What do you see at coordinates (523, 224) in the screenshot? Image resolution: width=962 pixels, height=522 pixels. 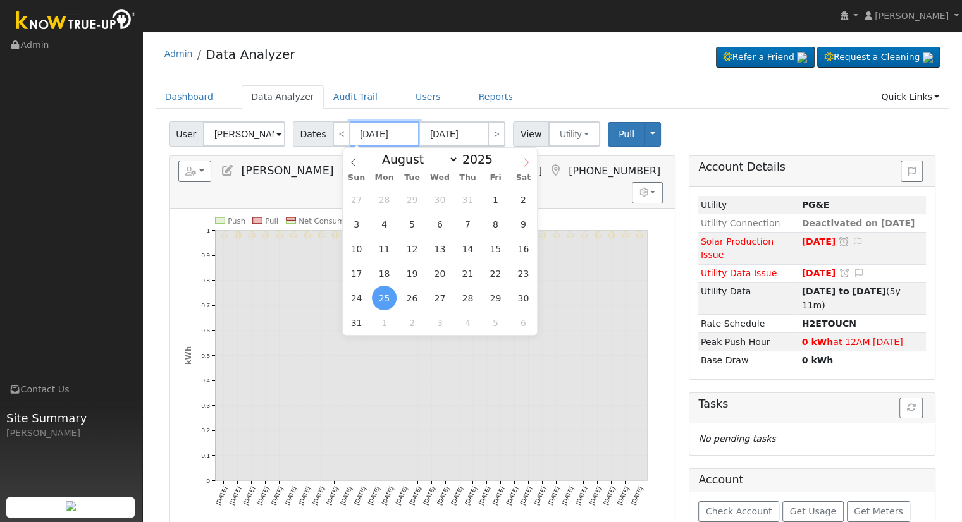 I see `span: August 9, 2025` at bounding box center [523, 224].